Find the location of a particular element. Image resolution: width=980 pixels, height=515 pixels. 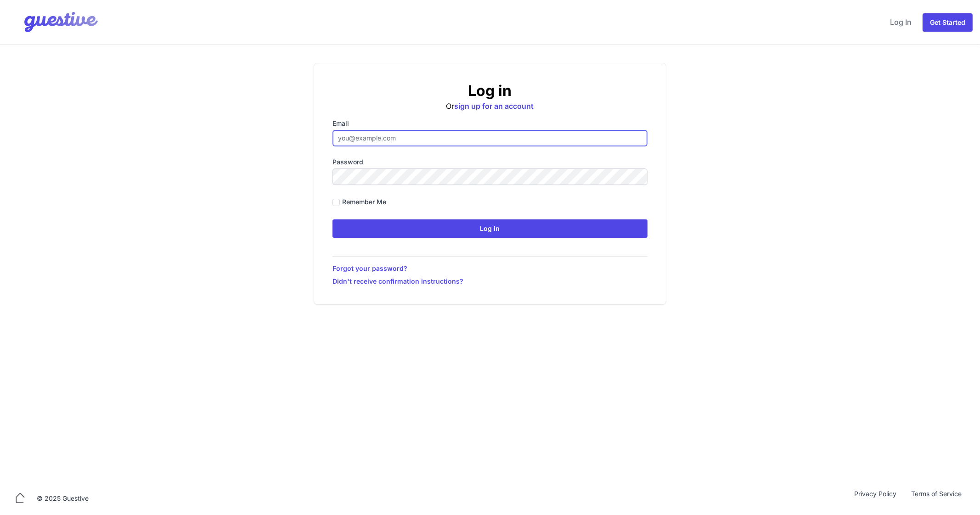

a: Log In is located at coordinates (901, 22).